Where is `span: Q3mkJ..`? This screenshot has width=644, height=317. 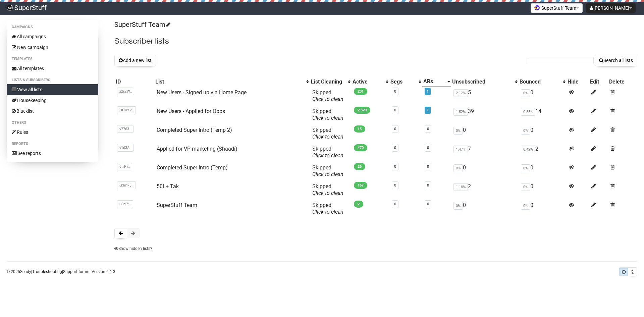
span: Q3mkJ.. is located at coordinates (127, 186).